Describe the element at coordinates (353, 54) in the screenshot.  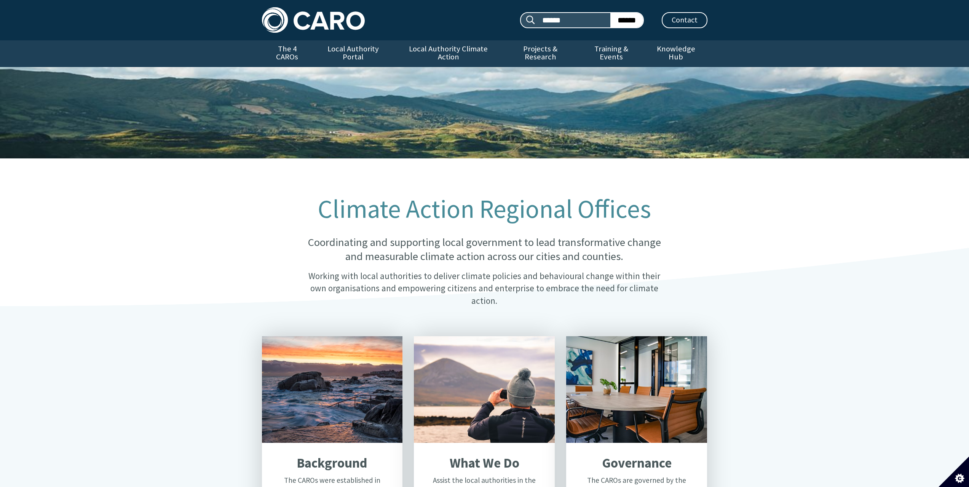
I see `a: Local Authority Portal` at that location.